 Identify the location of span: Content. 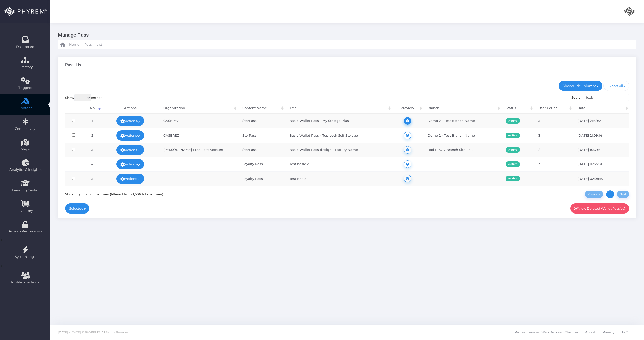
(25, 108).